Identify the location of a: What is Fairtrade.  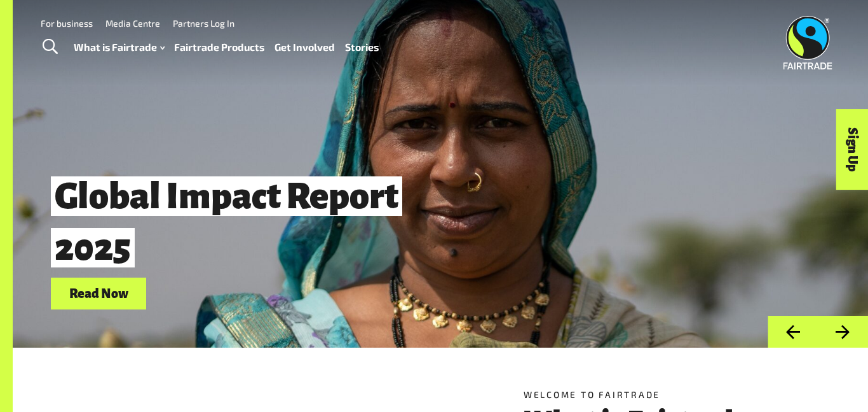
(119, 47).